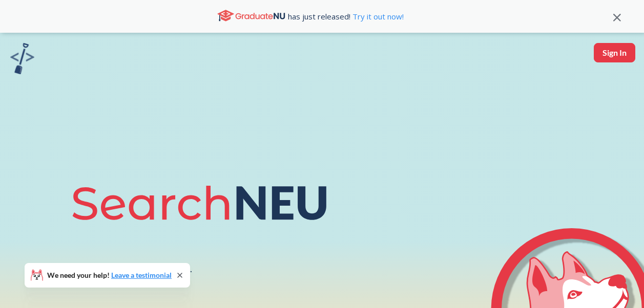 Image resolution: width=644 pixels, height=308 pixels. What do you see at coordinates (141, 275) in the screenshot?
I see `a: Leave a testimonial` at bounding box center [141, 275].